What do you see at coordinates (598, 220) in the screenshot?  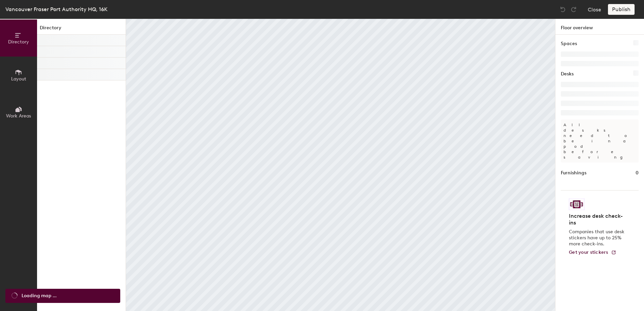 I see `h4: Increase desk check-ins` at bounding box center [598, 220].